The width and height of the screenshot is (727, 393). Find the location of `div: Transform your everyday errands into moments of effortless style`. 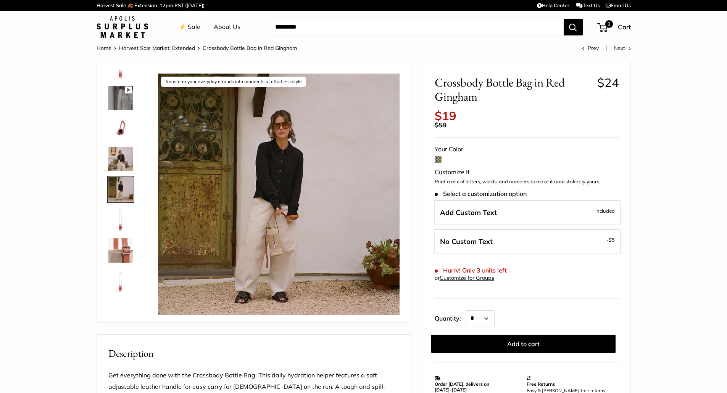

div: Transform your everyday errands into moments of effortless style is located at coordinates (233, 82).